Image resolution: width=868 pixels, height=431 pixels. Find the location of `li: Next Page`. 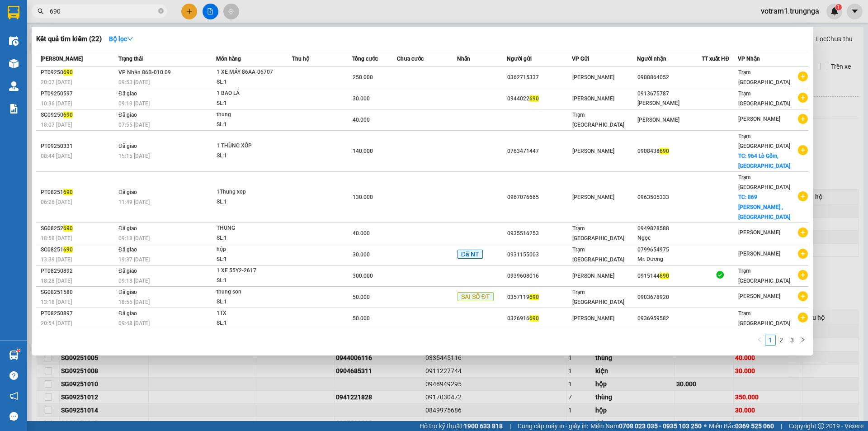

li: Next Page is located at coordinates (803, 340).